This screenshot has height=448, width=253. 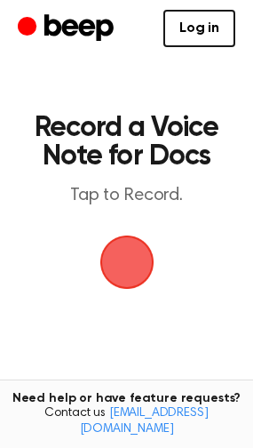 I want to click on a: Log in, so click(x=199, y=28).